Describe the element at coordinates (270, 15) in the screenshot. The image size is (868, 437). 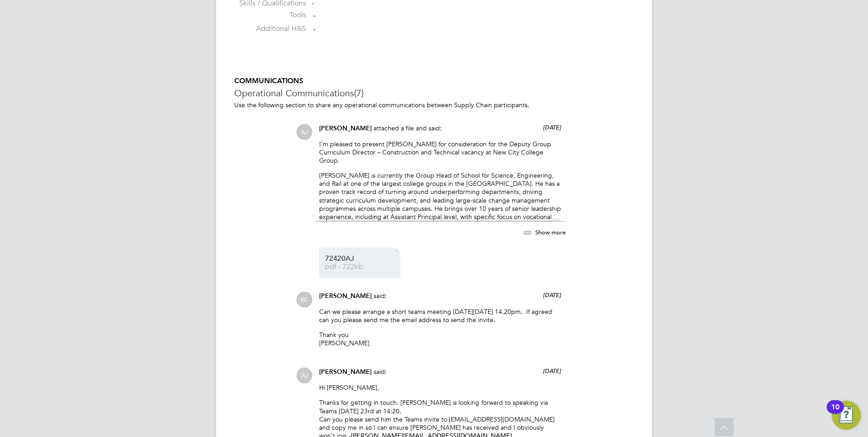
I see `label: Tools` at that location.